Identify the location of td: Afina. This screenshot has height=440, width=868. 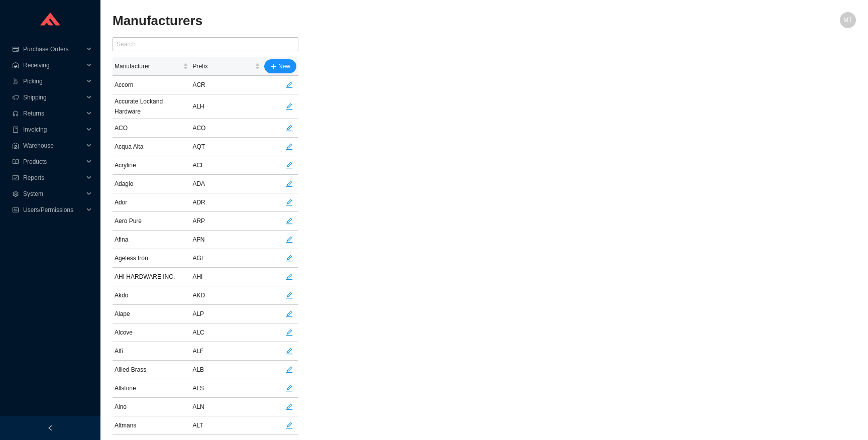
(151, 240).